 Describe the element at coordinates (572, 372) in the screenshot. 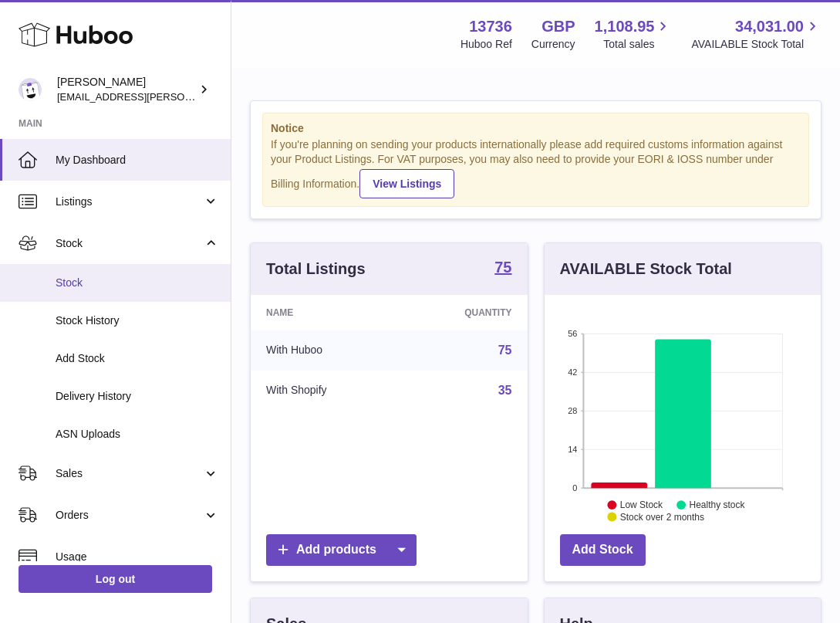

I see `text: 42` at that location.